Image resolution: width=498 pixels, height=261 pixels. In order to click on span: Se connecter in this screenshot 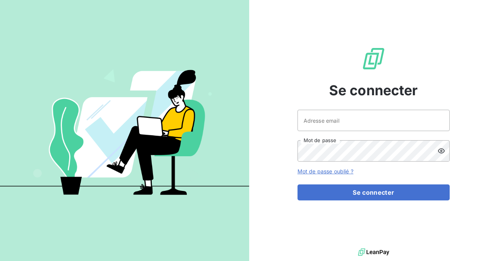, I will do `click(374, 90)`.